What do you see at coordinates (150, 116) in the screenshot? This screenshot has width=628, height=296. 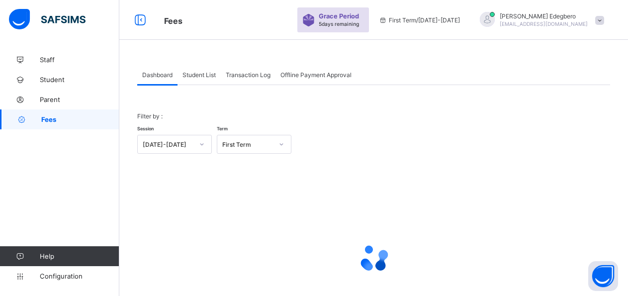 I see `span: Filter by :` at bounding box center [150, 116].